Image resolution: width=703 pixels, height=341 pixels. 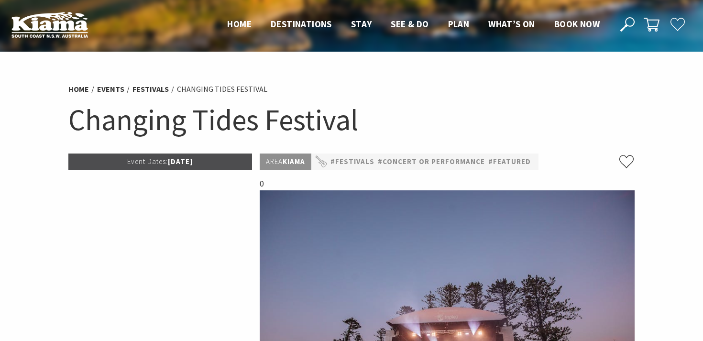 What do you see at coordinates (509, 162) in the screenshot?
I see `a: #Featured` at bounding box center [509, 162].